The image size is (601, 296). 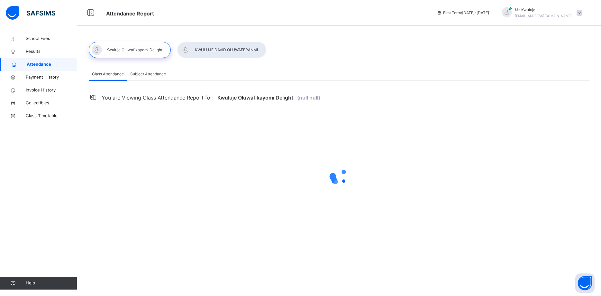 I want to click on span: Kwuluje Oluwafikayomi Delight, so click(x=255, y=97).